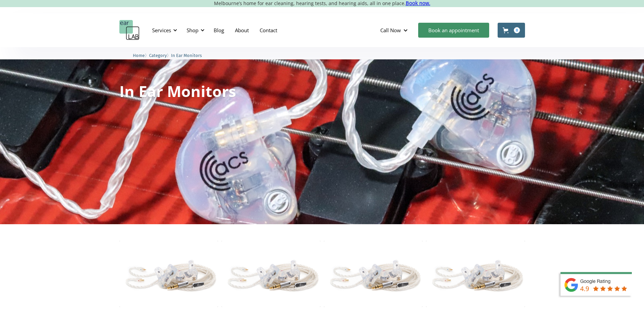 Image resolution: width=644 pixels, height=309 pixels. Describe the element at coordinates (186, 55) in the screenshot. I see `span: In Ear Monitors` at that location.